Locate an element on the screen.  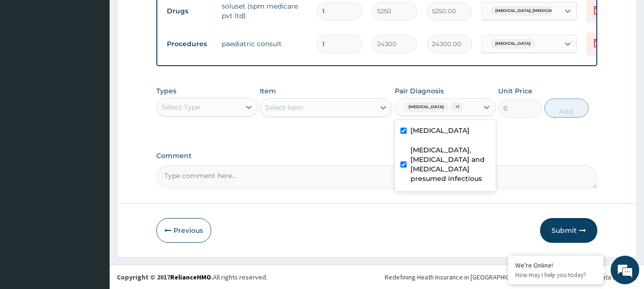
div: We're Online! is located at coordinates (556, 265).